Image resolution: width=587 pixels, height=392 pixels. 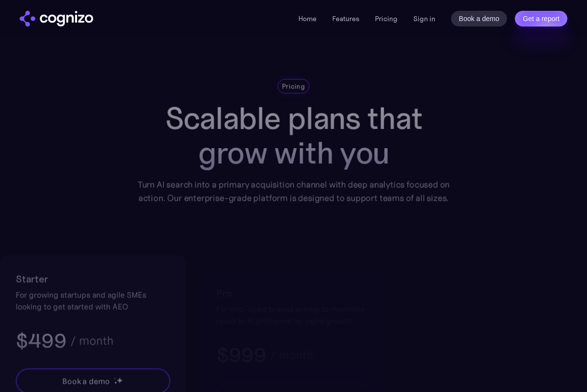 I want to click on h1: Scalable plans that grow with you, so click(x=294, y=136).